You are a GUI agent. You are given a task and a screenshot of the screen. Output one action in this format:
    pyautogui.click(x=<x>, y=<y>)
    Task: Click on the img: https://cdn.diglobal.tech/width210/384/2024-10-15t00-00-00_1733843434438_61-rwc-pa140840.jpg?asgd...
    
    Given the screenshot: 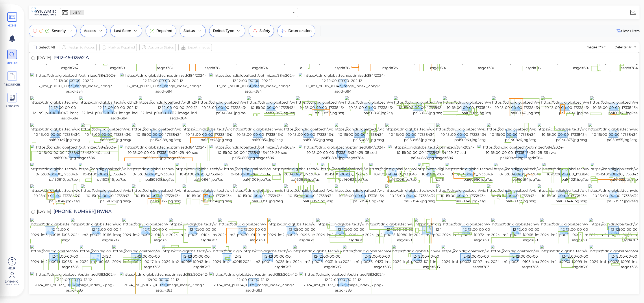 What is the action you would take?
    pyautogui.click(x=237, y=106)
    